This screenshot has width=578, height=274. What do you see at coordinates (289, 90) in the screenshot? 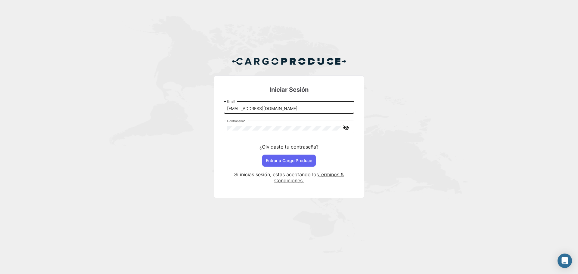
I see `h3: Iniciar Sesión` at bounding box center [289, 90].